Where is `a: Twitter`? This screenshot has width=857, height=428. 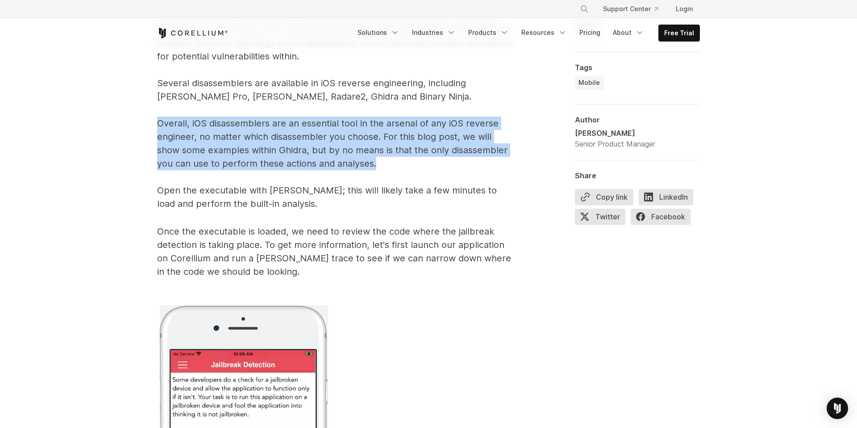 a: Twitter is located at coordinates (603, 218).